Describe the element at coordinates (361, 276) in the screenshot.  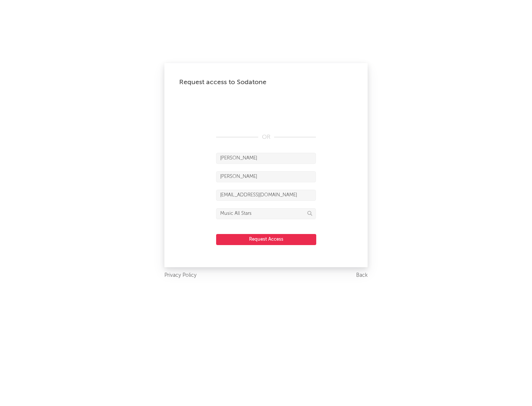
I see `a: Back` at that location.